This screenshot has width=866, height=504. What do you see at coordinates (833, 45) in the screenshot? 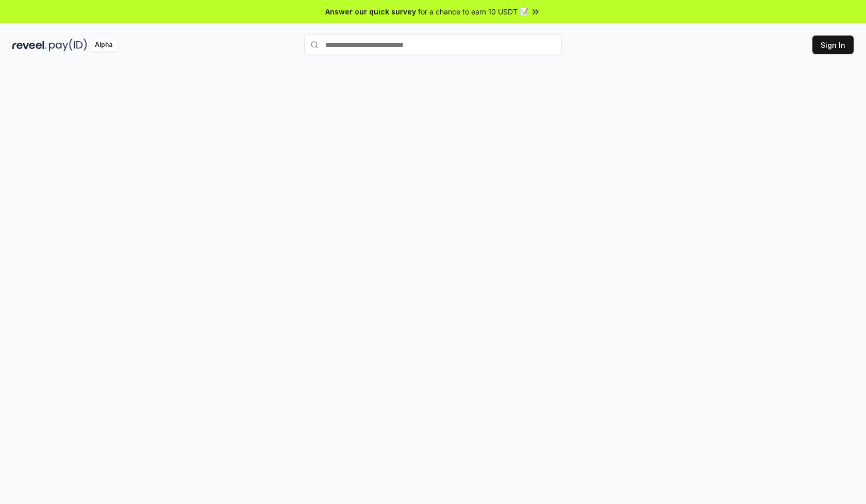
I see `button: Sign In` at bounding box center [833, 45].